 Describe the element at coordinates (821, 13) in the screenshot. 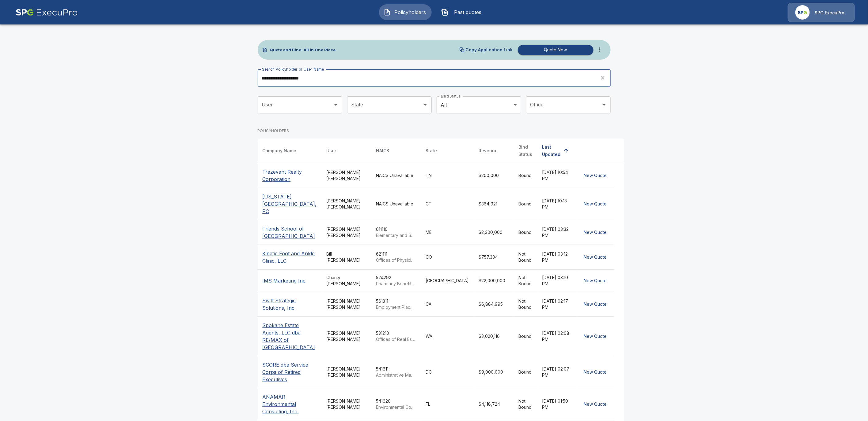

I see `a: Agency IconSPG ExecuPro` at that location.